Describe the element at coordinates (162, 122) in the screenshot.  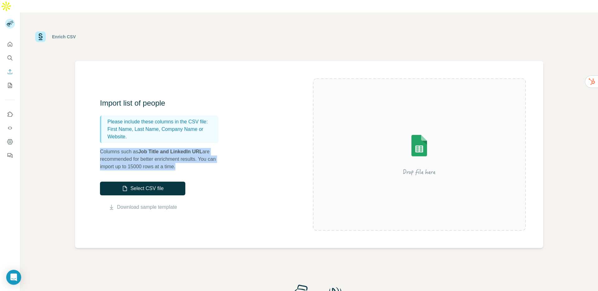
I see `p: Please include these columns in the CSV file:` at that location.